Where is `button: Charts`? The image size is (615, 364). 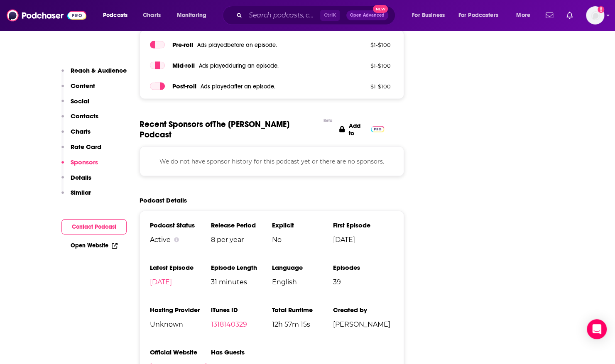
button: Charts is located at coordinates (76, 135).